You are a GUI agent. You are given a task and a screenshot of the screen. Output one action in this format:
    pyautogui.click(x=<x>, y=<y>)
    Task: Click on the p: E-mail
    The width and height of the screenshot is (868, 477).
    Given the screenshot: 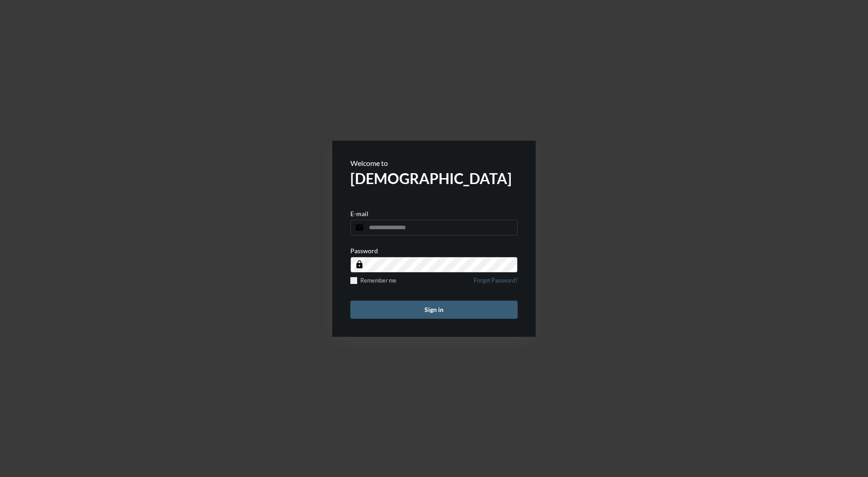 What is the action you would take?
    pyautogui.click(x=359, y=214)
    